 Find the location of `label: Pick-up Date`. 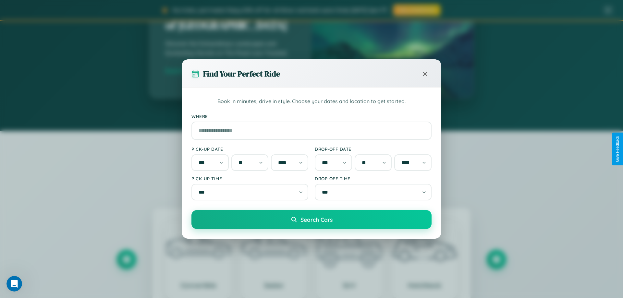

label: Pick-up Date is located at coordinates (250, 149).